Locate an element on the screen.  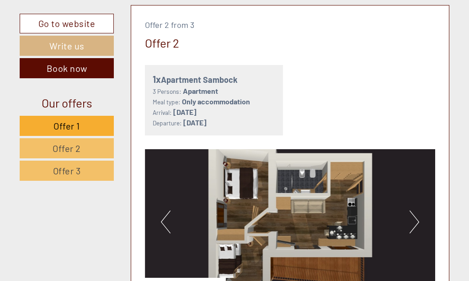
small: 20:27 is located at coordinates (62, 48).